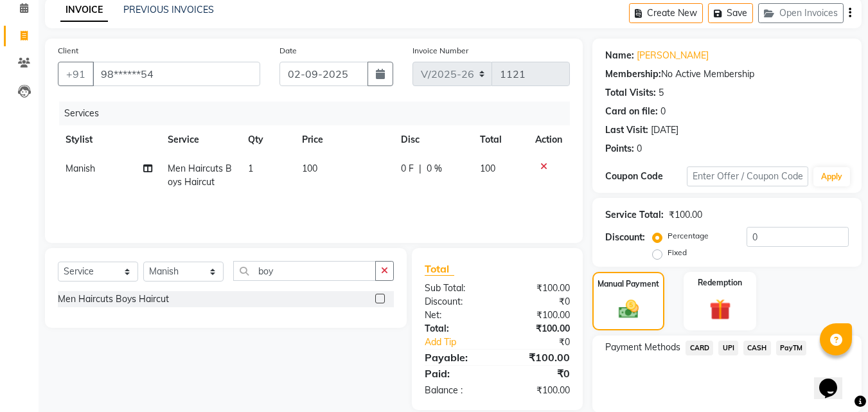 The image size is (868, 412). I want to click on button: +91, so click(76, 74).